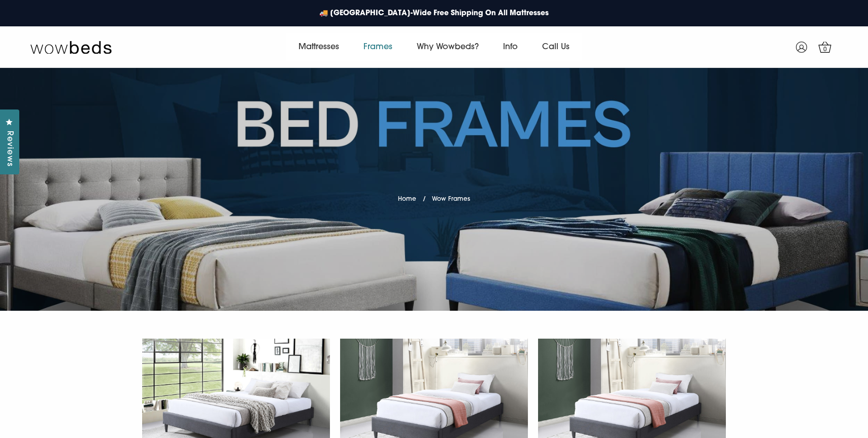  What do you see at coordinates (825, 47) in the screenshot?
I see `a: 0` at bounding box center [825, 47].